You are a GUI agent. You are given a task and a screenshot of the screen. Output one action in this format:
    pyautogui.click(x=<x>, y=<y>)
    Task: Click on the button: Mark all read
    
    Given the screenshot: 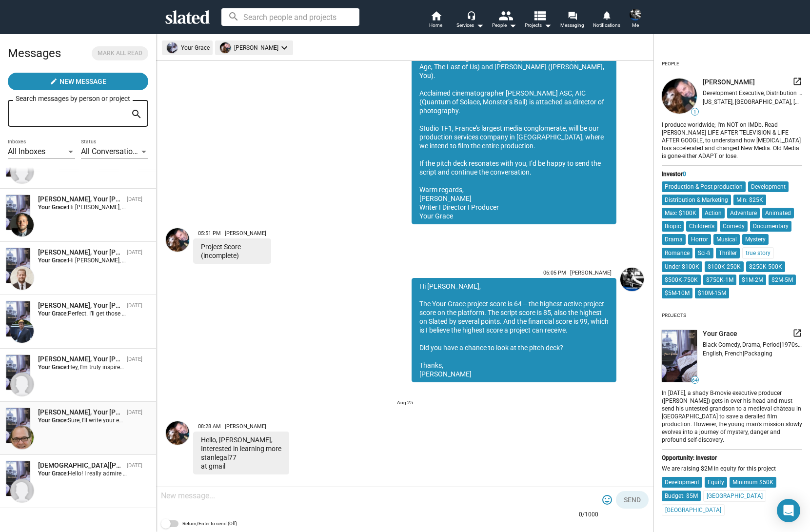 What is the action you would take?
    pyautogui.click(x=120, y=53)
    